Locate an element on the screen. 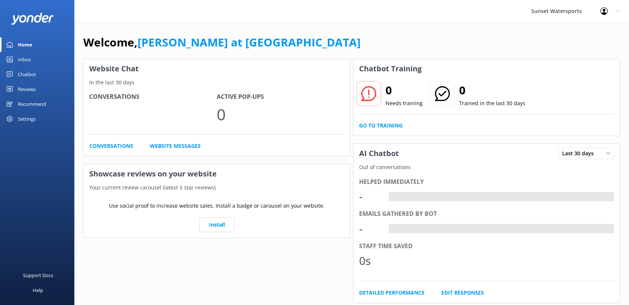  div: Staff time saved is located at coordinates (487, 246).